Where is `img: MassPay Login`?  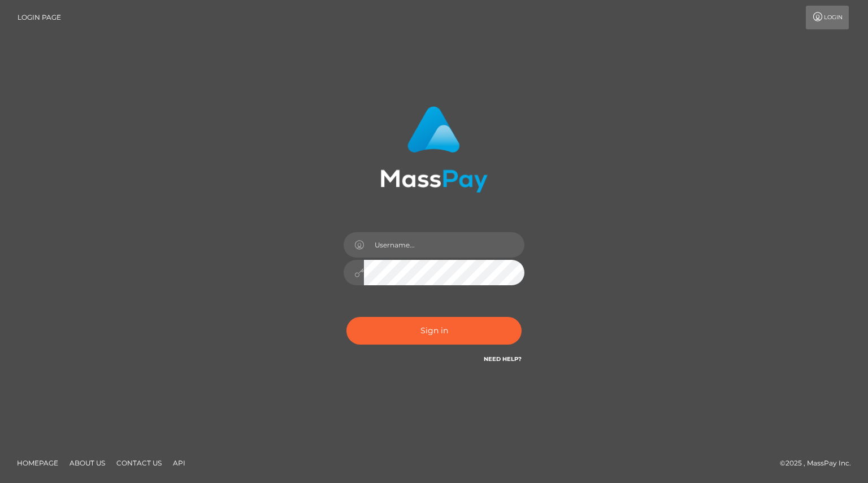 img: MassPay Login is located at coordinates (434, 149).